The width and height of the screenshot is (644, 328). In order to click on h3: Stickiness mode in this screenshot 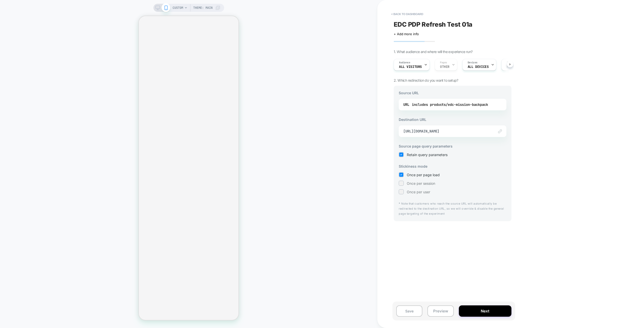, I will do `click(452, 166)`.